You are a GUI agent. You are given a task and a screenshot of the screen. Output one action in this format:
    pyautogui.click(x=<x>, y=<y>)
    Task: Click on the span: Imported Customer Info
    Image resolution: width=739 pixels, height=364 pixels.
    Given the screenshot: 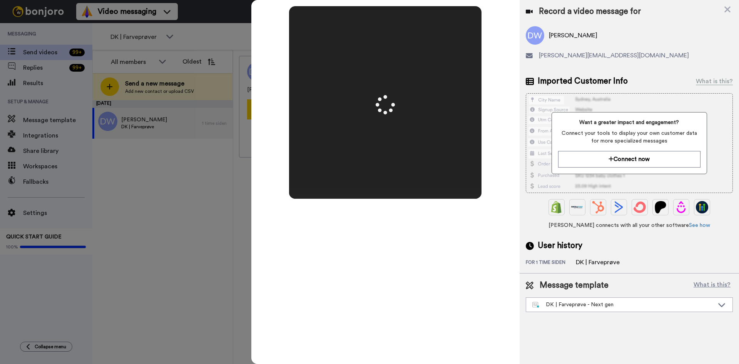 What is the action you would take?
    pyautogui.click(x=582, y=81)
    